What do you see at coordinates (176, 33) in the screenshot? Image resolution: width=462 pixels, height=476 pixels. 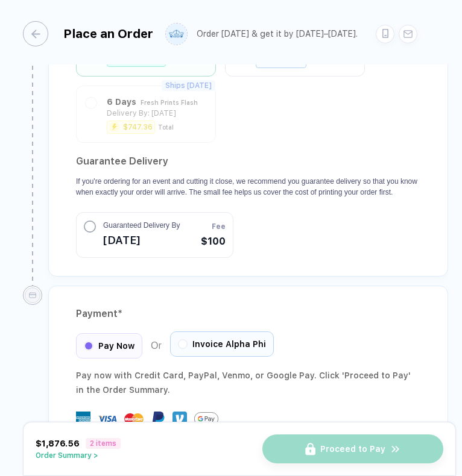 I see `img: user profile` at bounding box center [176, 33].